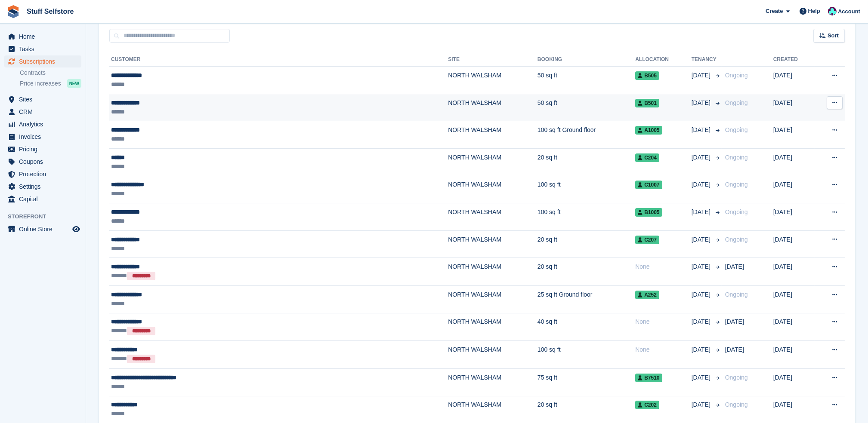  What do you see at coordinates (45, 112) in the screenshot?
I see `span: CRM` at bounding box center [45, 112].